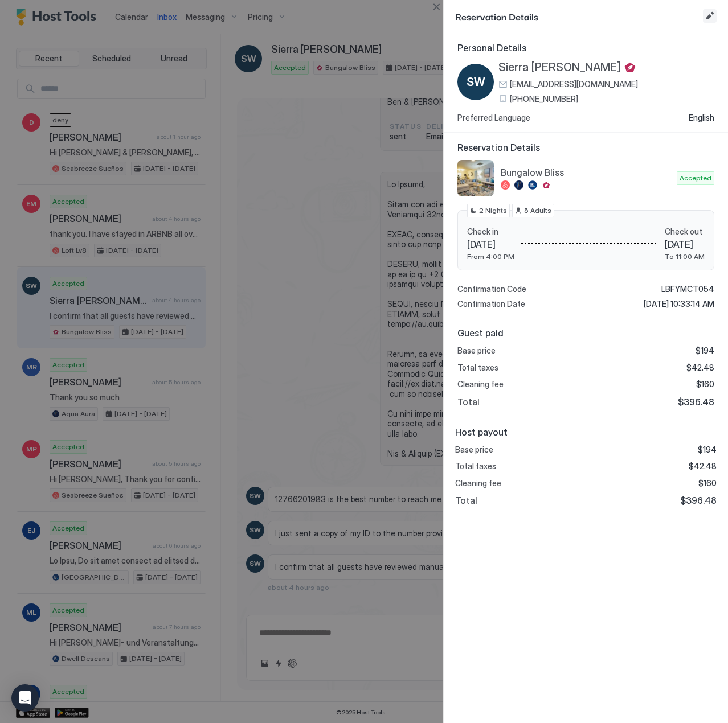 This screenshot has height=723, width=728. What do you see at coordinates (476, 178) in the screenshot?
I see `div: listing image` at bounding box center [476, 178].